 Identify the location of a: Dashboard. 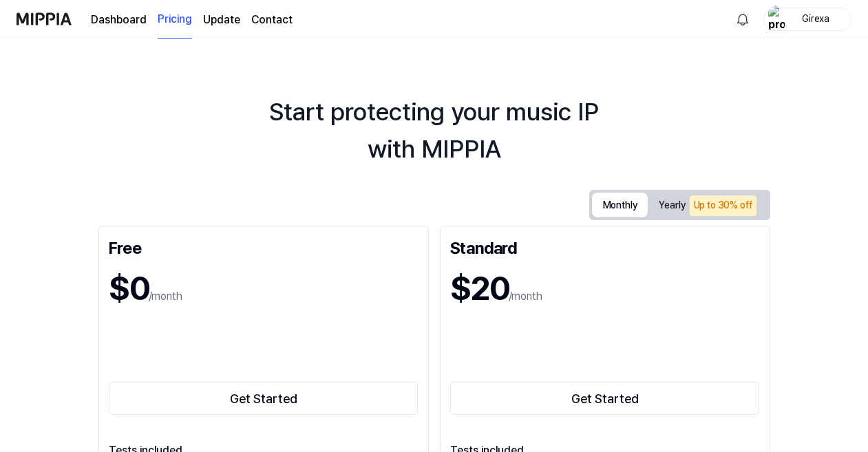
(118, 20).